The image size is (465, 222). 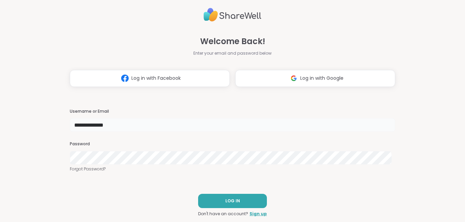 I want to click on span: Enter your email and password below, so click(x=232, y=53).